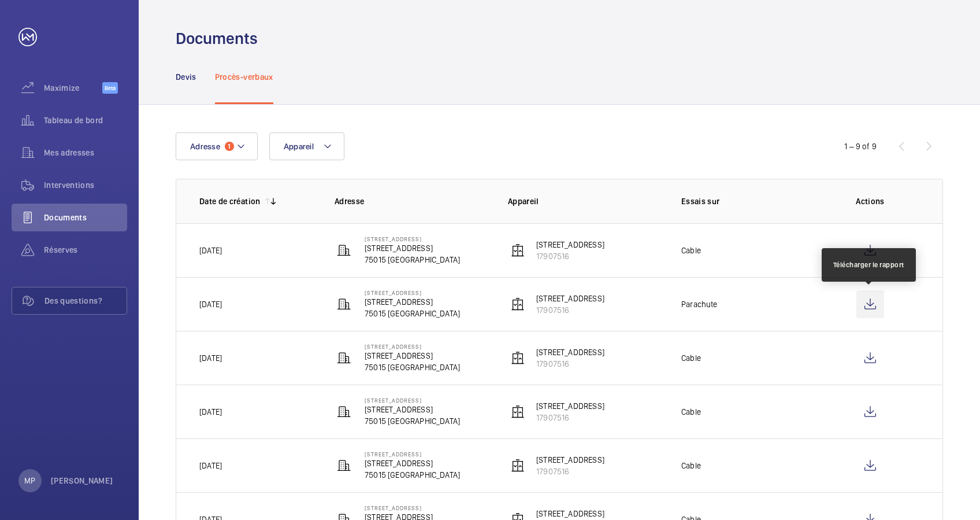  I want to click on p: MP, so click(29, 480).